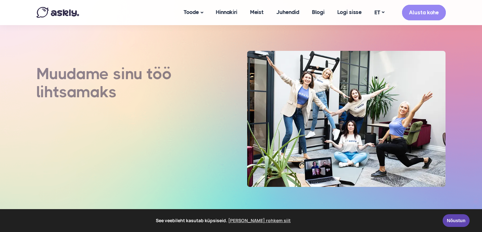  What do you see at coordinates (58, 12) in the screenshot?
I see `img: Askly` at bounding box center [58, 12].